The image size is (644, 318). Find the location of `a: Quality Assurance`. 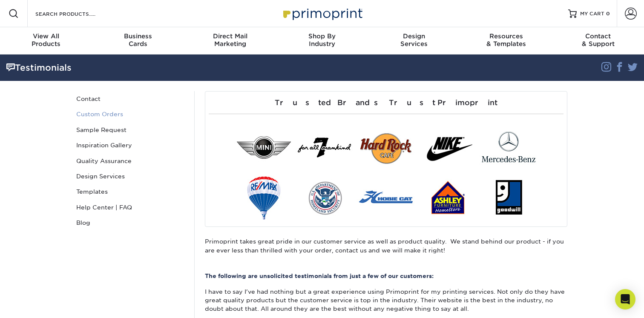

a: Quality Assurance is located at coordinates (130, 161).